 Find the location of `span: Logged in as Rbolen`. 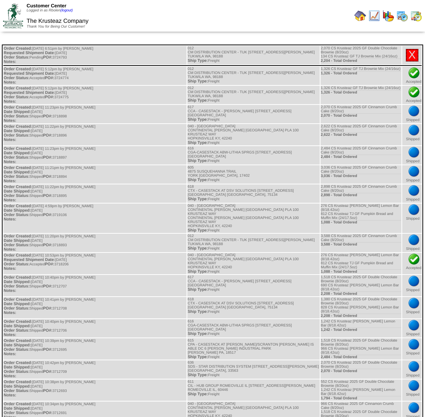

span: Logged in as Rbolen is located at coordinates (50, 10).